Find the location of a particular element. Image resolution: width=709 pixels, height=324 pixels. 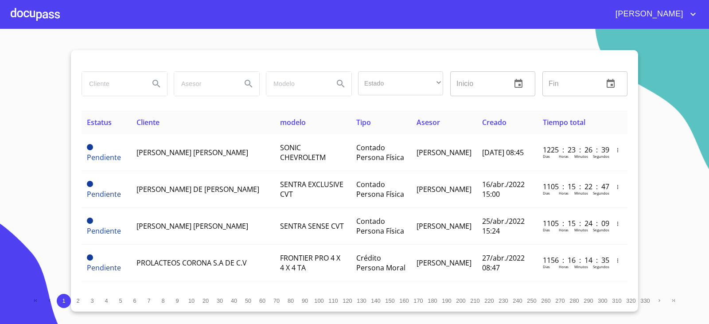

button: 330 is located at coordinates (645, 301).